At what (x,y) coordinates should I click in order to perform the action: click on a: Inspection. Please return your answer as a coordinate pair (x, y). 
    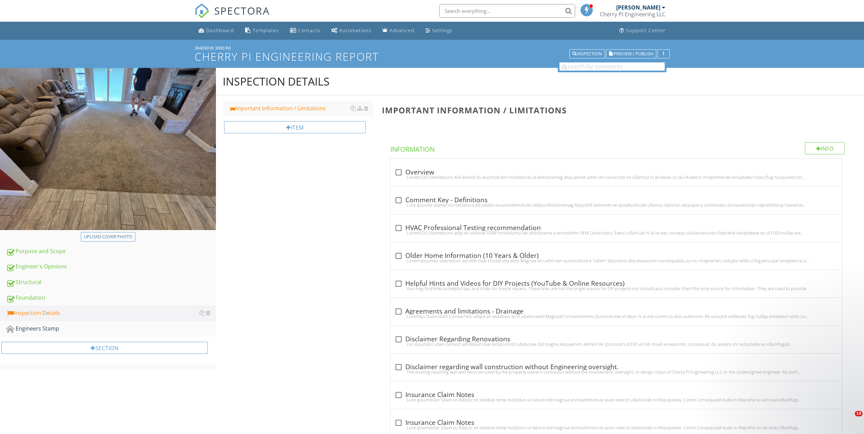
    Looking at the image, I should click on (587, 53).